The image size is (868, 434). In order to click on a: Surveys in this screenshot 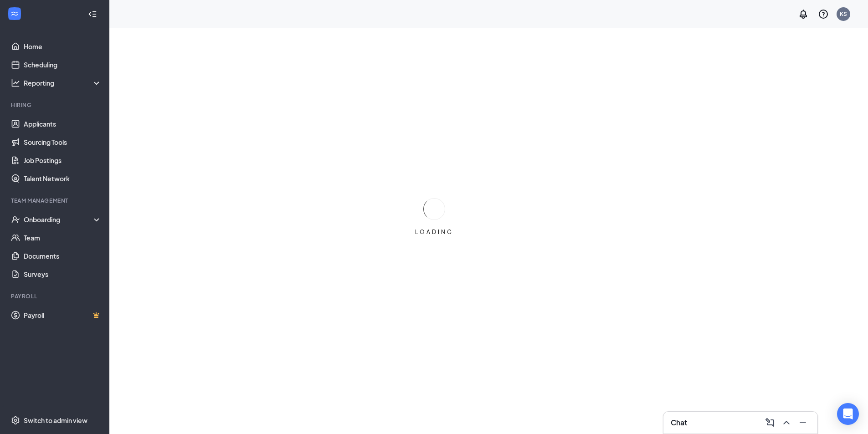, I will do `click(62, 274)`.